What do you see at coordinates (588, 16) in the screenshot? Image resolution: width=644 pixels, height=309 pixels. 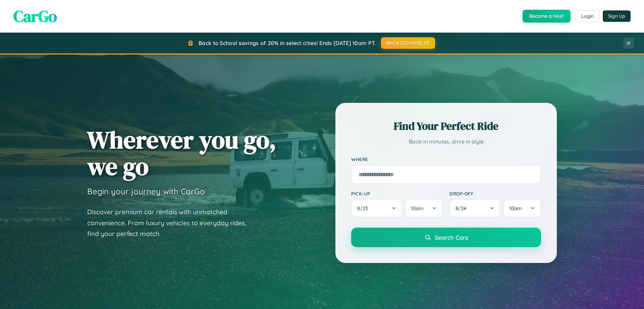 I see `button: Login` at bounding box center [588, 16].